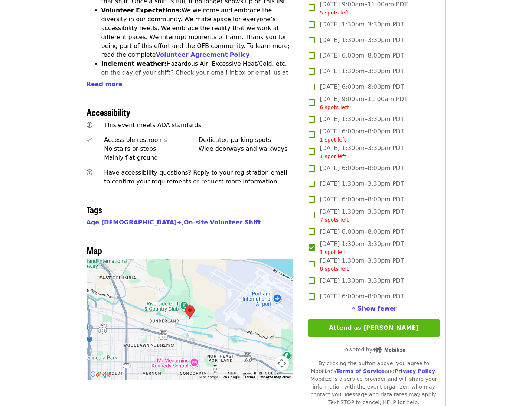  I want to click on li: Hazardous Air, Excessive Heat/Cold, etc. on the day of your shift? Check your email inbox or emai..., so click(197, 82).